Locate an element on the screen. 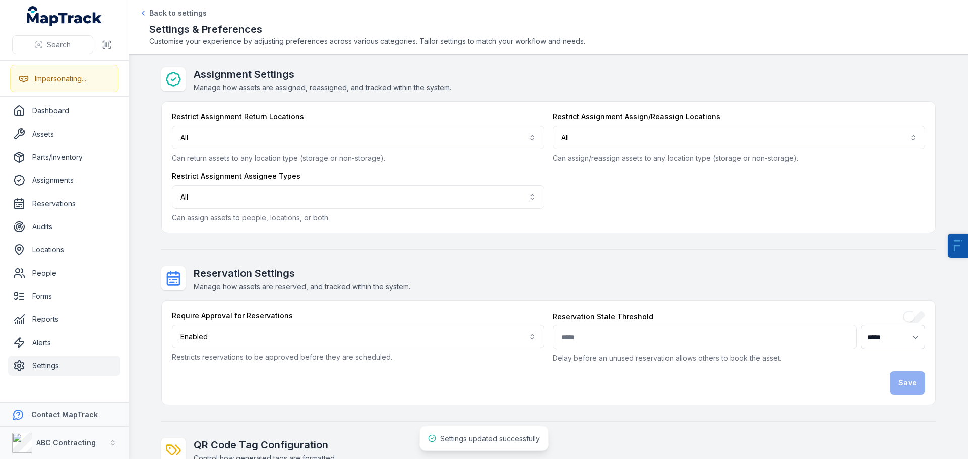  label: Restrict Assignment Assign/Reassign Locations is located at coordinates (636, 117).